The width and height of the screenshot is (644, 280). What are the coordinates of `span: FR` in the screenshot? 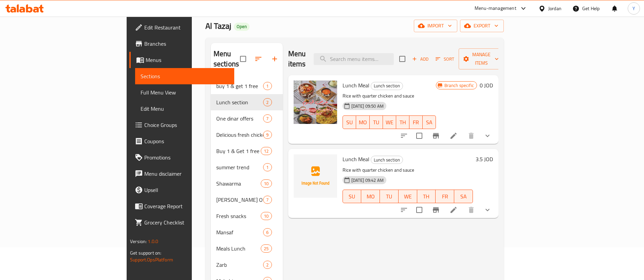 It's located at (444, 197).